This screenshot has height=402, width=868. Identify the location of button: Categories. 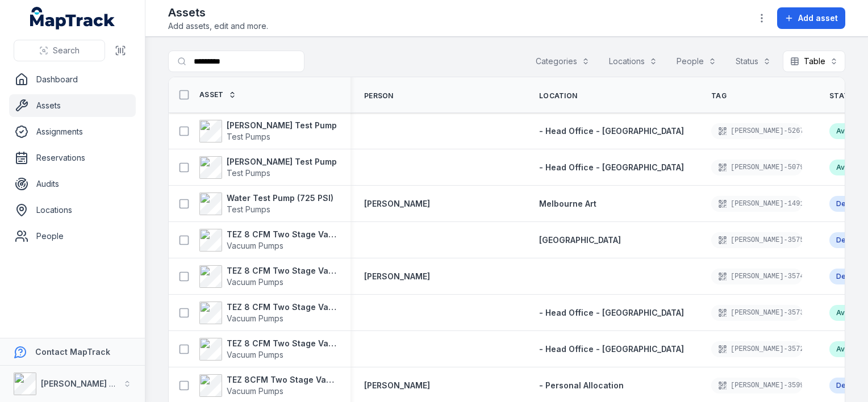
(563, 62).